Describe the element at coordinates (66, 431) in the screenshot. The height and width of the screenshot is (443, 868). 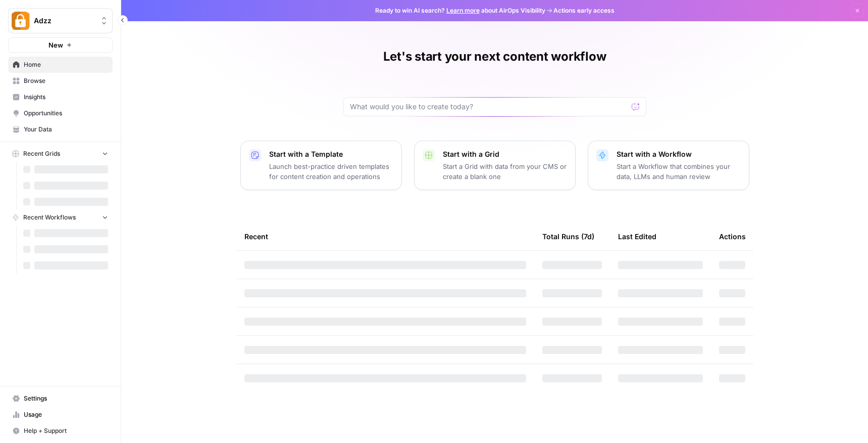
I see `span: Help + Support` at that location.